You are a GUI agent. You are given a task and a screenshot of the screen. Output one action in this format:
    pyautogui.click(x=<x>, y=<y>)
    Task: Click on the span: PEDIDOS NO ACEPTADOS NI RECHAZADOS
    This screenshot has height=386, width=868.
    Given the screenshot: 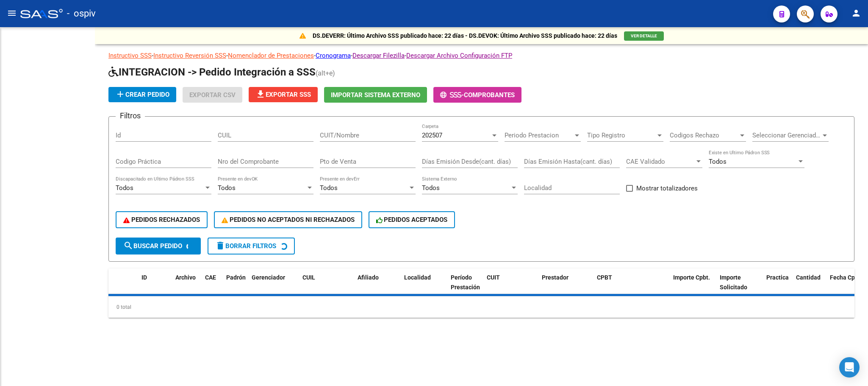 What is the action you would take?
    pyautogui.click(x=288, y=220)
    